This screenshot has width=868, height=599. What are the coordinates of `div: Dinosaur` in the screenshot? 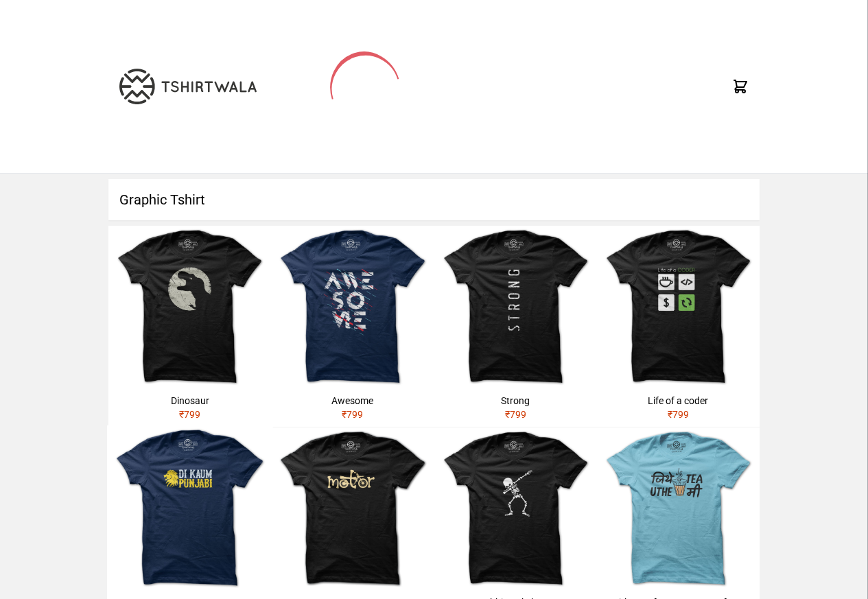 It's located at (189, 401).